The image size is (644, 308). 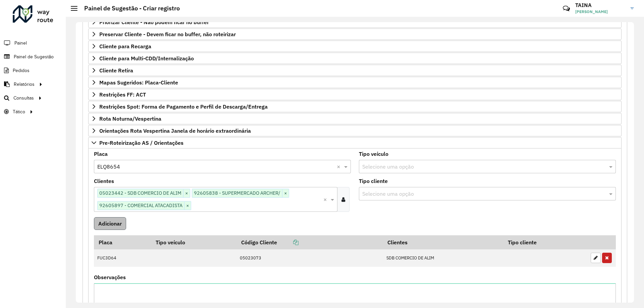 I want to click on a: Orientações Rota Vespertina Janela de horário extraordinária, so click(x=355, y=131).